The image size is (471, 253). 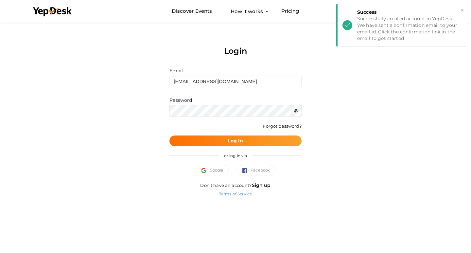 What do you see at coordinates (181, 100) in the screenshot?
I see `label: Password` at bounding box center [181, 100].